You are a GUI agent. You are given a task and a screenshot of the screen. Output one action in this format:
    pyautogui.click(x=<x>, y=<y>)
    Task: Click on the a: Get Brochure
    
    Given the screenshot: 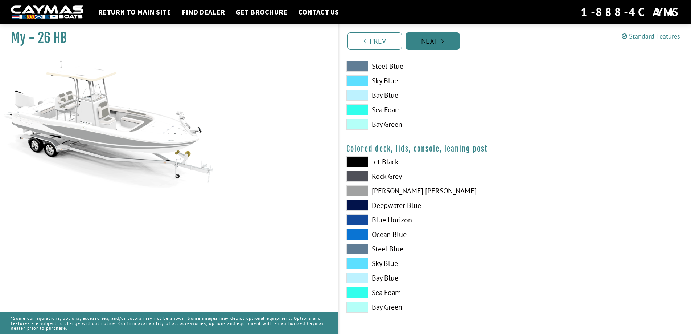 What is the action you would take?
    pyautogui.click(x=262, y=12)
    